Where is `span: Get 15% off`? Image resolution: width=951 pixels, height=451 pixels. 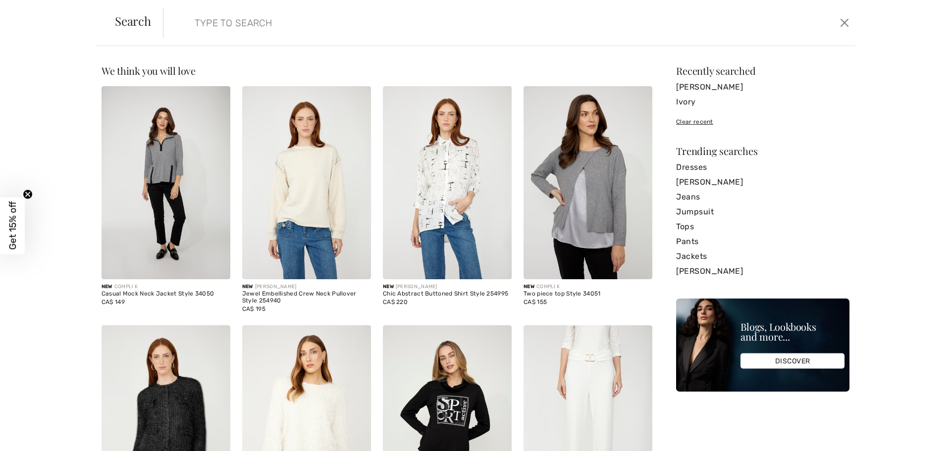 span: Get 15% off is located at coordinates (12, 226).